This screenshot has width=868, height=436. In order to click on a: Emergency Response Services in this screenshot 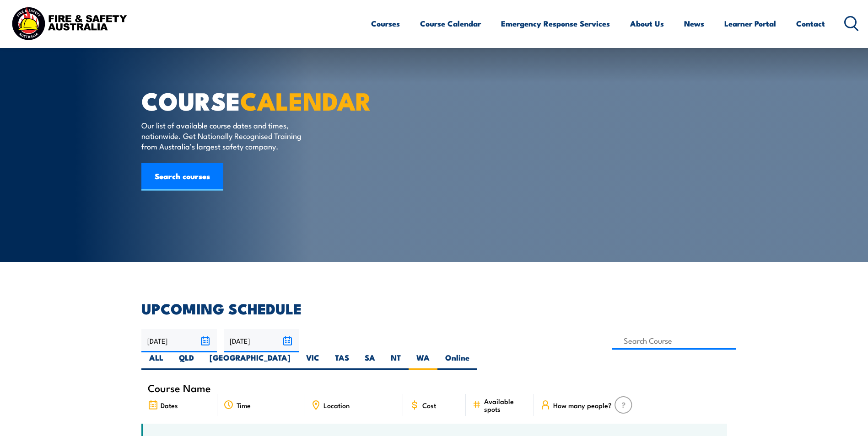, I will do `click(556, 24)`.